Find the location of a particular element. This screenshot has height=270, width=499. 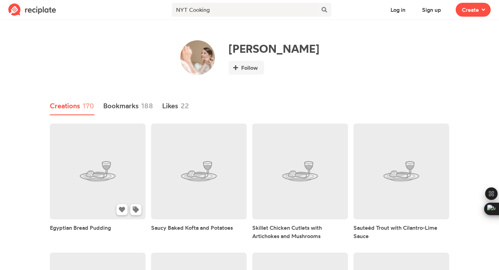

span: Sauteéd Trout with Cilantro-Lime Sauce is located at coordinates (395, 231).